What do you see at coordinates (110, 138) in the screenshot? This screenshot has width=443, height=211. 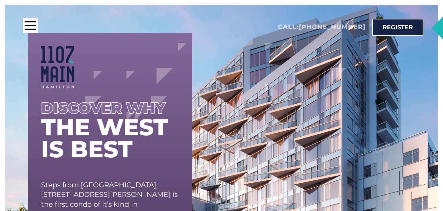 I see `h1: the west is best` at bounding box center [110, 138].